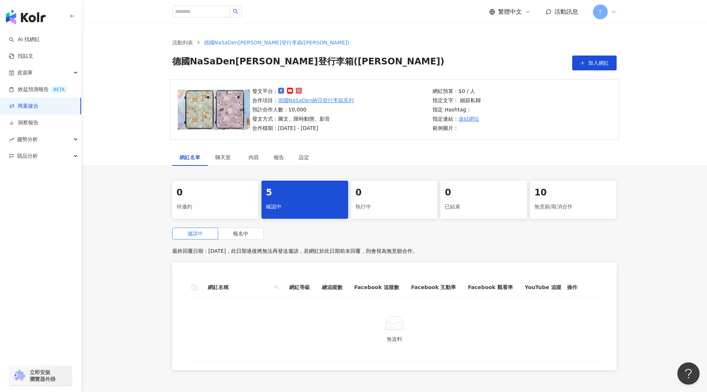  Describe the element at coordinates (224, 157) in the screenshot. I see `span: 聊天室` at that location.